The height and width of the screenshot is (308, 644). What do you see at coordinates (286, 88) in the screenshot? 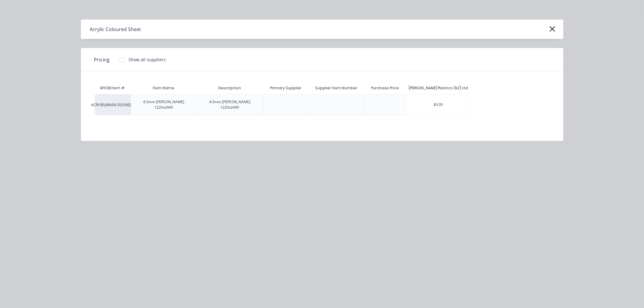
I see `div: Primary Supplier` at bounding box center [286, 88].